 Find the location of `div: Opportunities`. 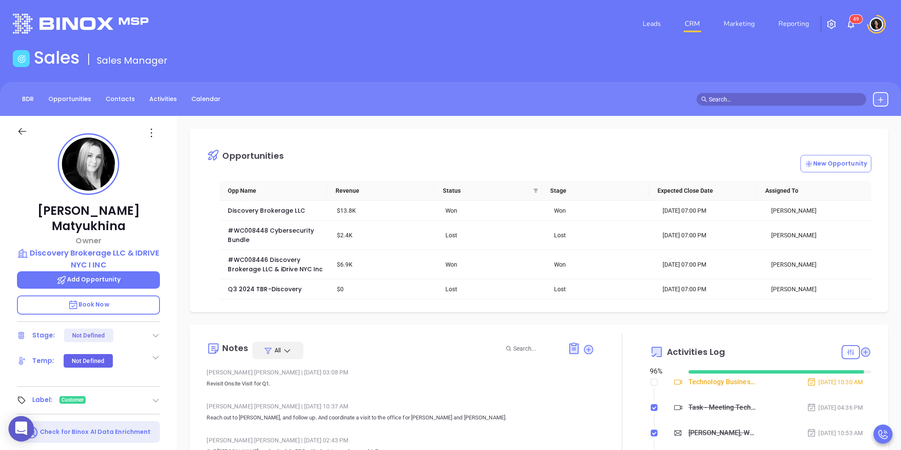

div: Opportunities is located at coordinates (253, 156).